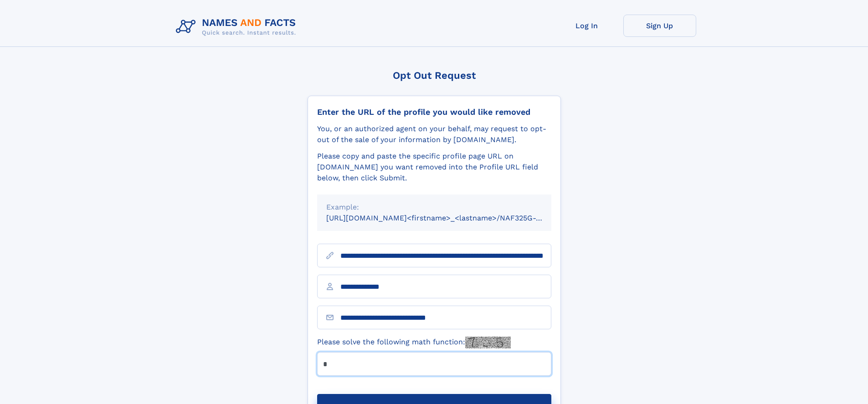  I want to click on label: Please solve the following math function:, so click(414, 343).